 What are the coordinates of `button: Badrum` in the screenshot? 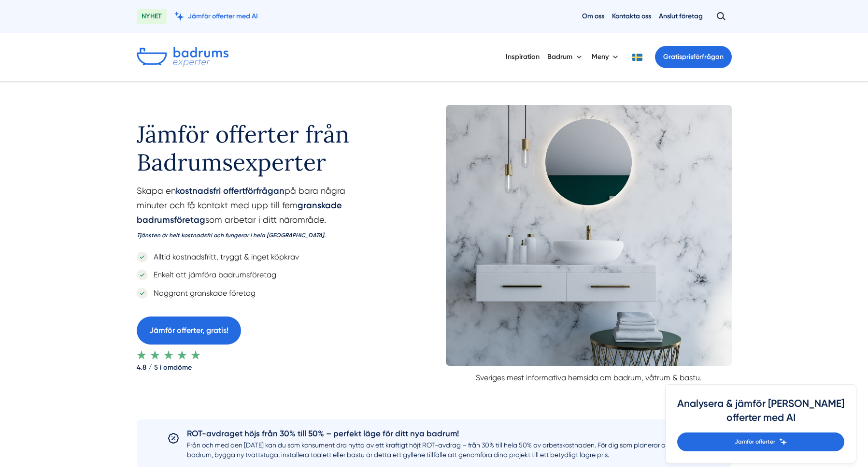 It's located at (565, 57).